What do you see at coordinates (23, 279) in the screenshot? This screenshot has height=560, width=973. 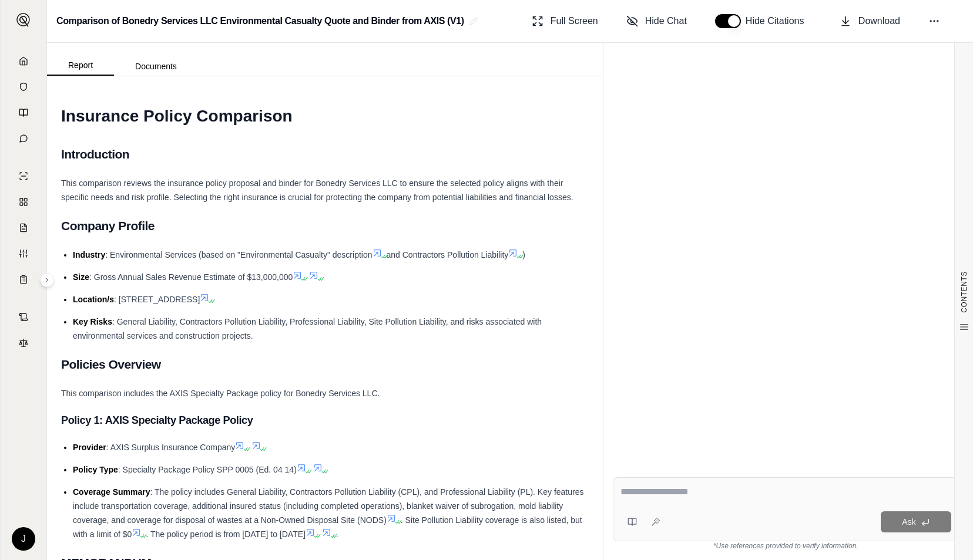 I see `a: Coverage Table` at bounding box center [23, 279].